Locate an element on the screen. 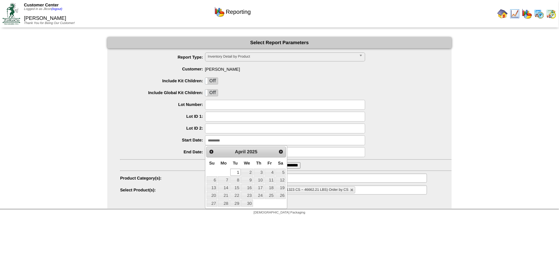 This screenshot has width=559, height=265. a: 22 is located at coordinates (235, 196).